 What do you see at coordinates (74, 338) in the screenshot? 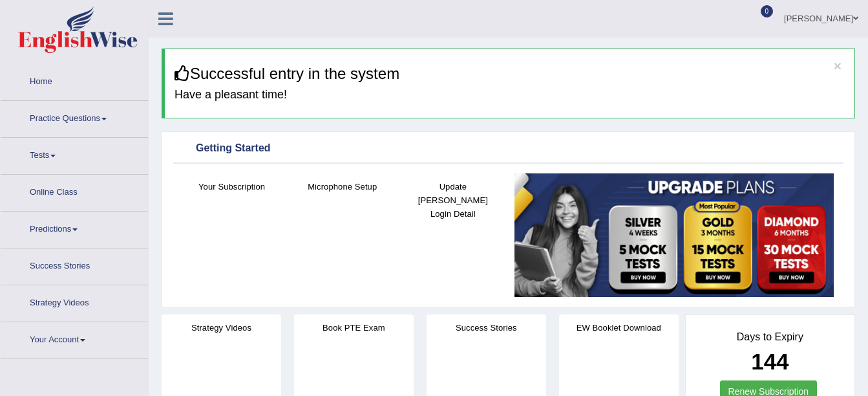
I see `a: Your Account` at bounding box center [74, 338].